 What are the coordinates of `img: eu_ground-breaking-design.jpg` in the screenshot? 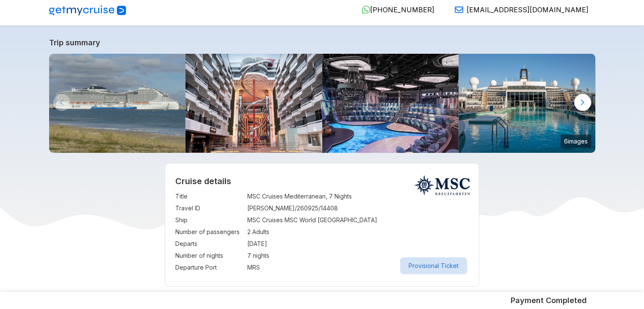 It's located at (254, 103).